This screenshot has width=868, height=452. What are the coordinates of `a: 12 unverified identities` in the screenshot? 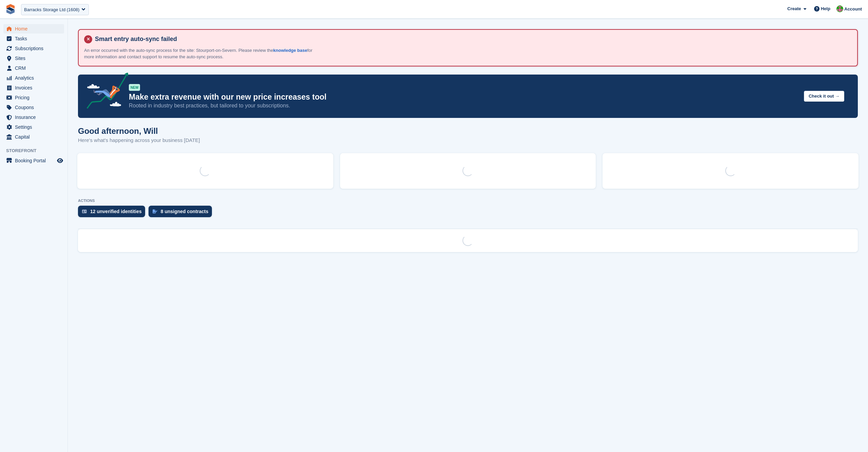 It's located at (113, 213).